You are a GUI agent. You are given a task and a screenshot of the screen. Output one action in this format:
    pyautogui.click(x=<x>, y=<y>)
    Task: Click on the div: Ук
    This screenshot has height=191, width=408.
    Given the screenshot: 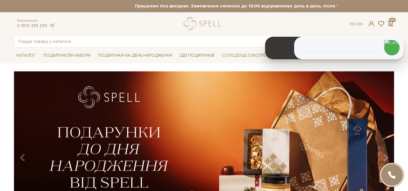 What is the action you would take?
    pyautogui.click(x=356, y=24)
    